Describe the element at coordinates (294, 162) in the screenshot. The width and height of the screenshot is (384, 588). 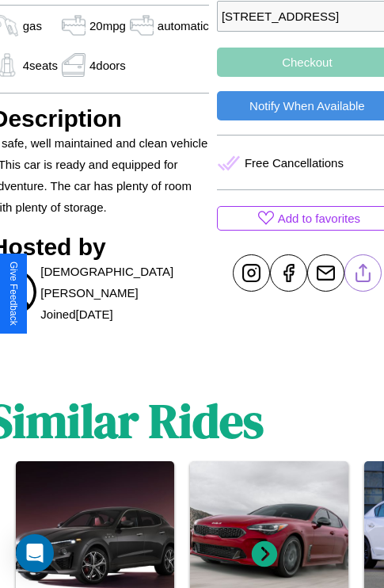
I see `p: Free Cancellations` at that location.